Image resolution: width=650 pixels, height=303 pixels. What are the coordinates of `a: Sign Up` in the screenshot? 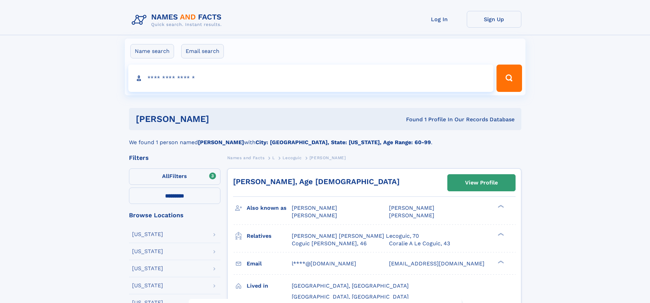 It's located at (494, 19).